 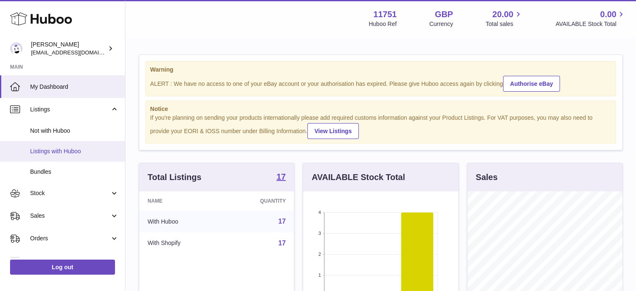 I want to click on div: ALERT : We have no access to one of your eBay account or your authorisation has expired. Please g..., so click(x=381, y=83).